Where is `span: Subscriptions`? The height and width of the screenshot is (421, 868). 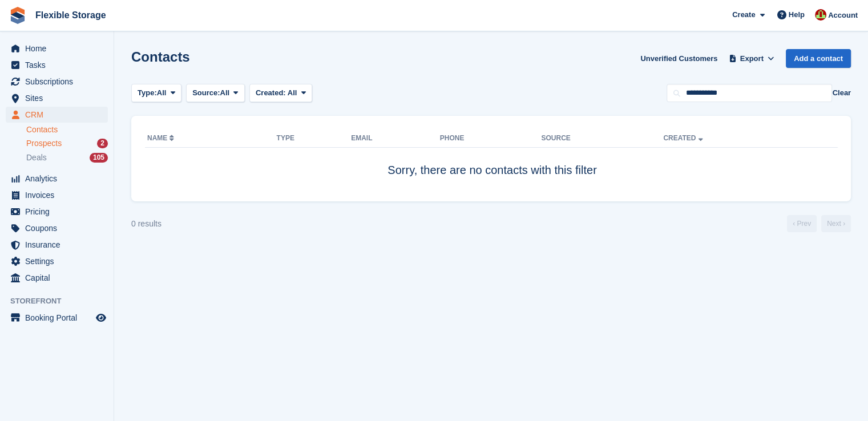
span: Subscriptions is located at coordinates (59, 81).